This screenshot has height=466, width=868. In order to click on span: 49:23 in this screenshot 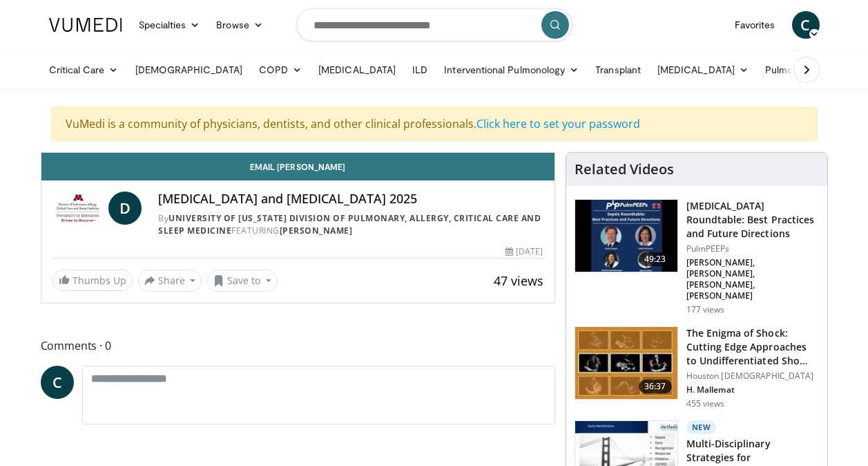, I will do `click(655, 259)`.